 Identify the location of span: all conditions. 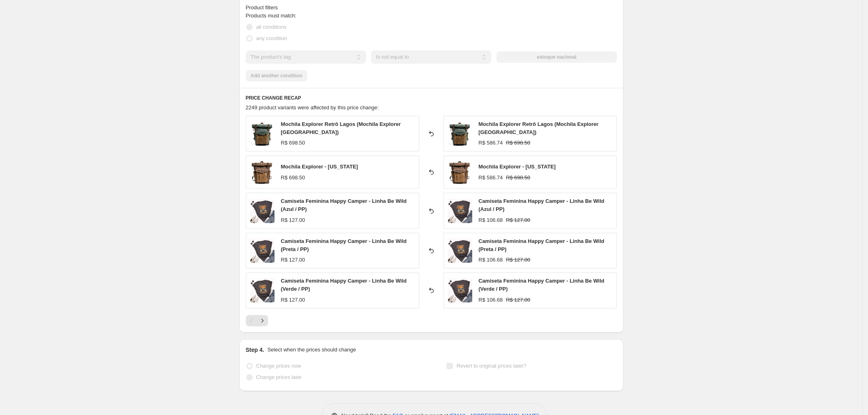
(271, 27).